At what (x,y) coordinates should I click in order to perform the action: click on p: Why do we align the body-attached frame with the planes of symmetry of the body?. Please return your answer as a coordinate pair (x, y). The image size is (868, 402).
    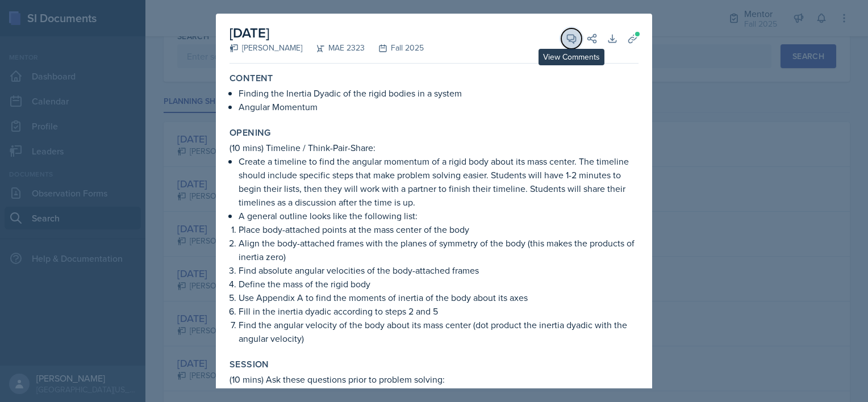
    Looking at the image, I should click on (439, 392).